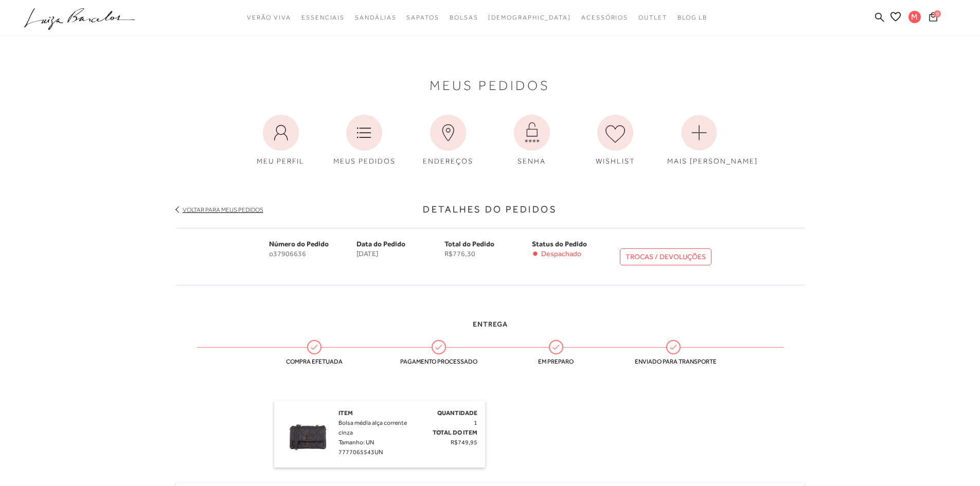 The width and height of the screenshot is (980, 486). I want to click on button: M, so click(915, 18).